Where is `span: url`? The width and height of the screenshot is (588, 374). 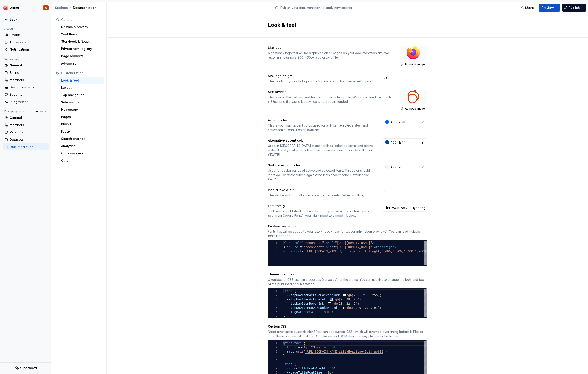 span: url is located at coordinates (299, 351).